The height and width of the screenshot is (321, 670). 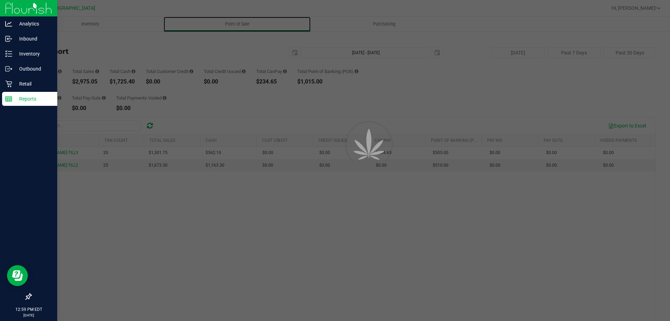 What do you see at coordinates (33, 84) in the screenshot?
I see `p: Retail` at bounding box center [33, 84].